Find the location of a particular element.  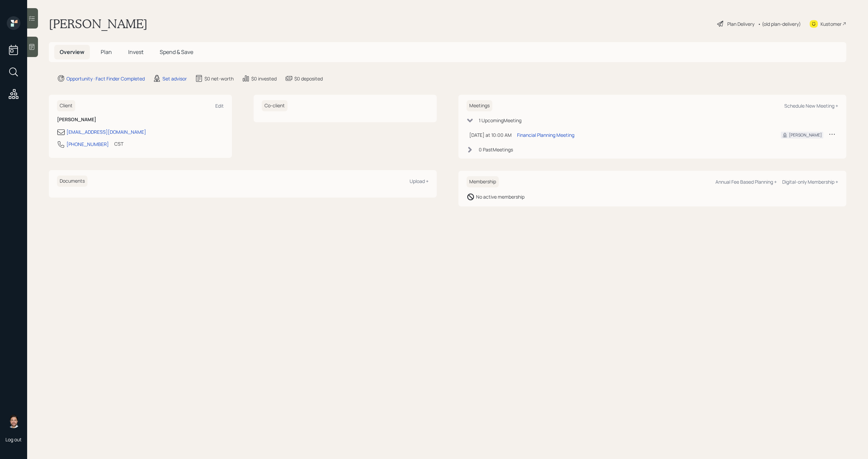

div: $0 invested is located at coordinates (264, 78).